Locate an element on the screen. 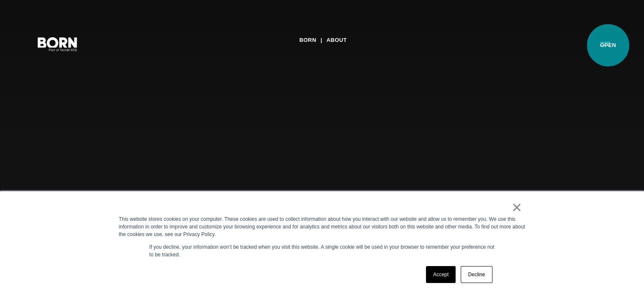  a: Accept is located at coordinates (441, 275).